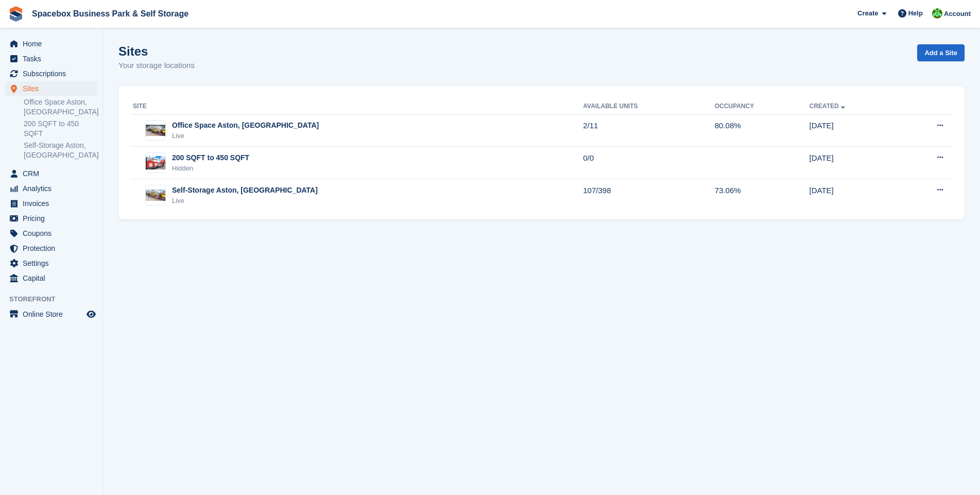 The height and width of the screenshot is (495, 980). What do you see at coordinates (157, 65) in the screenshot?
I see `p: Your storage locations` at bounding box center [157, 65].